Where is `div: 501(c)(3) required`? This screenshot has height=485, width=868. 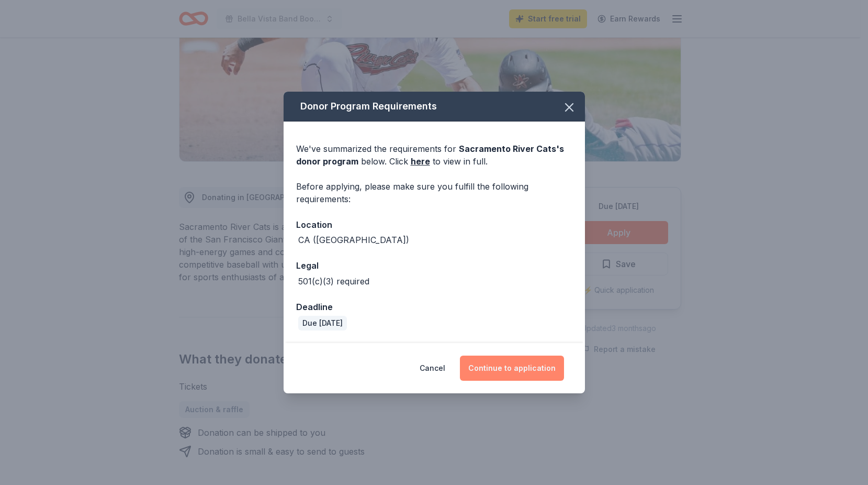 div: 501(c)(3) required is located at coordinates (334, 281).